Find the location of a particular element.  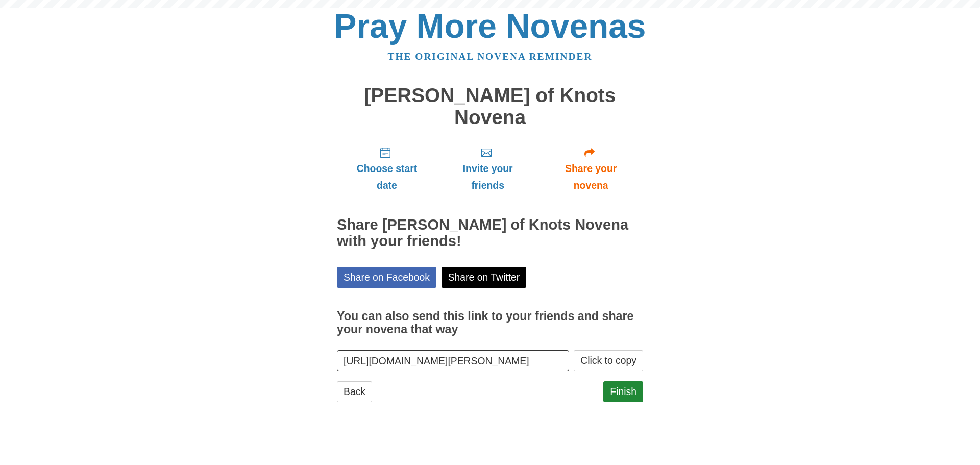

a: Finish is located at coordinates (624, 391).